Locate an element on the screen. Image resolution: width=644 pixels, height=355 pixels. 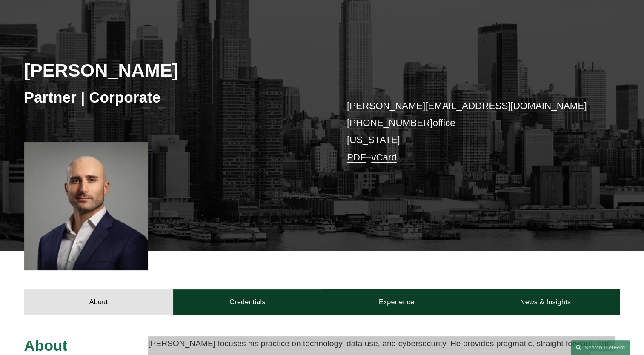
a: Credentials is located at coordinates (248, 302).